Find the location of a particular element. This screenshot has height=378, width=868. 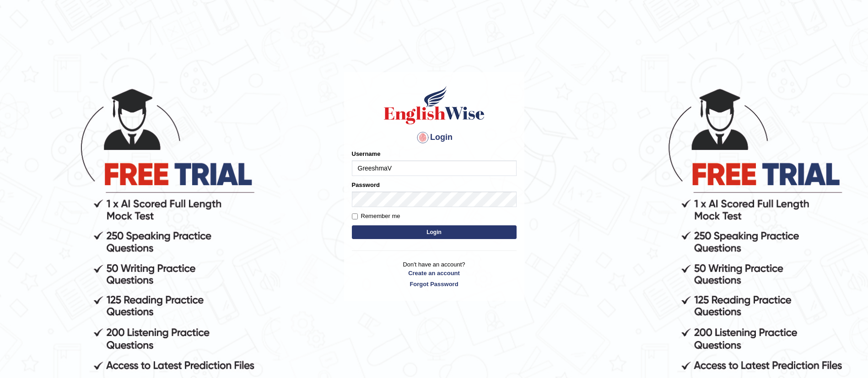

img: Logo of English Wise sign in for intelligent practice with AI is located at coordinates (434, 105).